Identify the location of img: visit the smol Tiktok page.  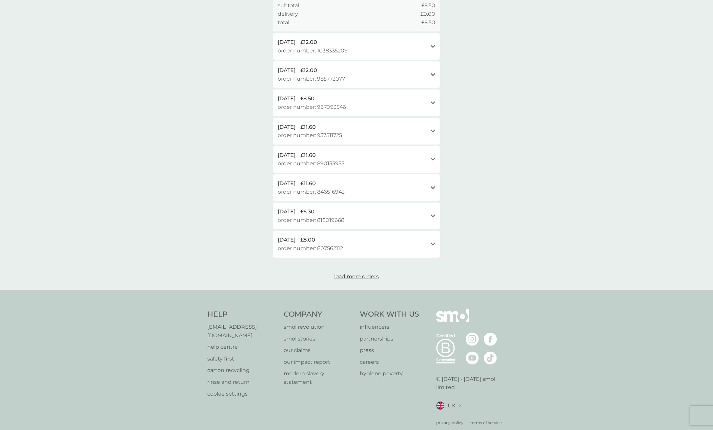
(490, 358).